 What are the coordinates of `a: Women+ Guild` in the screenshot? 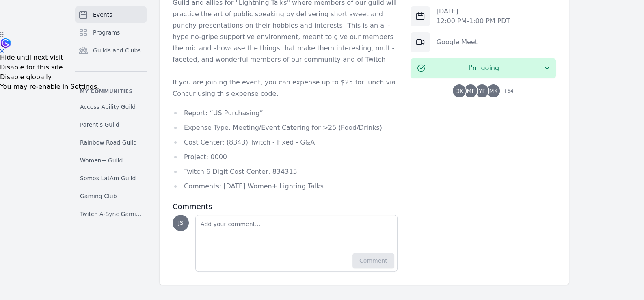 It's located at (111, 160).